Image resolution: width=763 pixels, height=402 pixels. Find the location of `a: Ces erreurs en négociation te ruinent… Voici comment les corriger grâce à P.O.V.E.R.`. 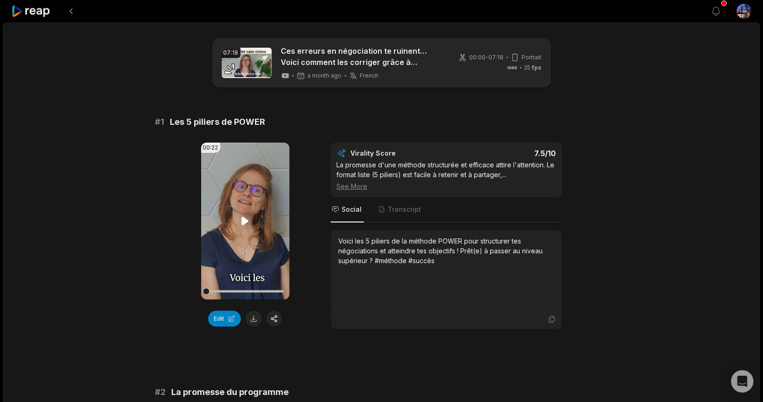

a: Ces erreurs en négociation te ruinent… Voici comment les corriger grâce à P.O.V.E.R. is located at coordinates (362, 57).